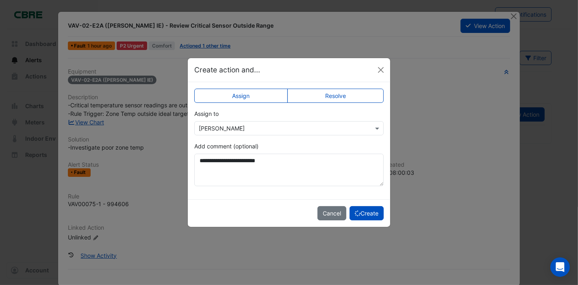 The height and width of the screenshot is (285, 578). Describe the element at coordinates (241, 96) in the screenshot. I see `label: Assign` at that location.